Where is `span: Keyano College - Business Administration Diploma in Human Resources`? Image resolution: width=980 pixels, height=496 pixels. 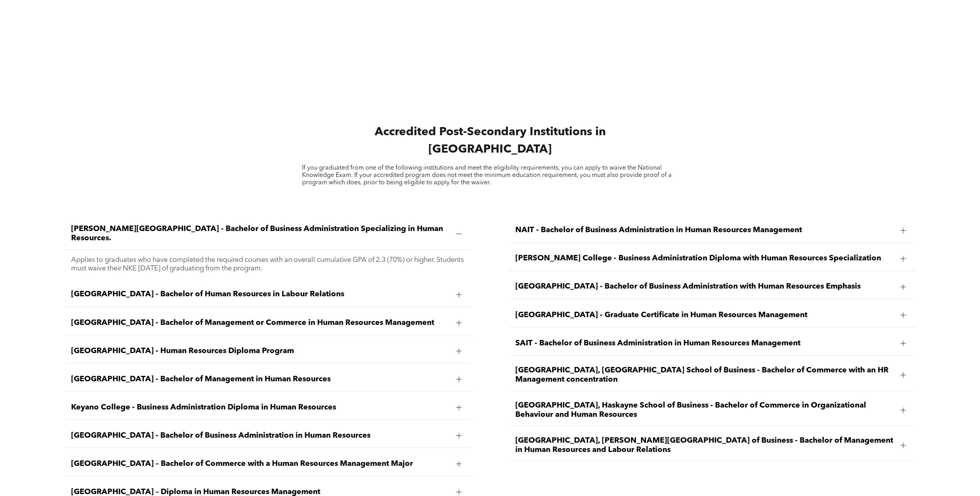 span: Keyano College - Business Administration Diploma in Human Resources is located at coordinates (260, 407).